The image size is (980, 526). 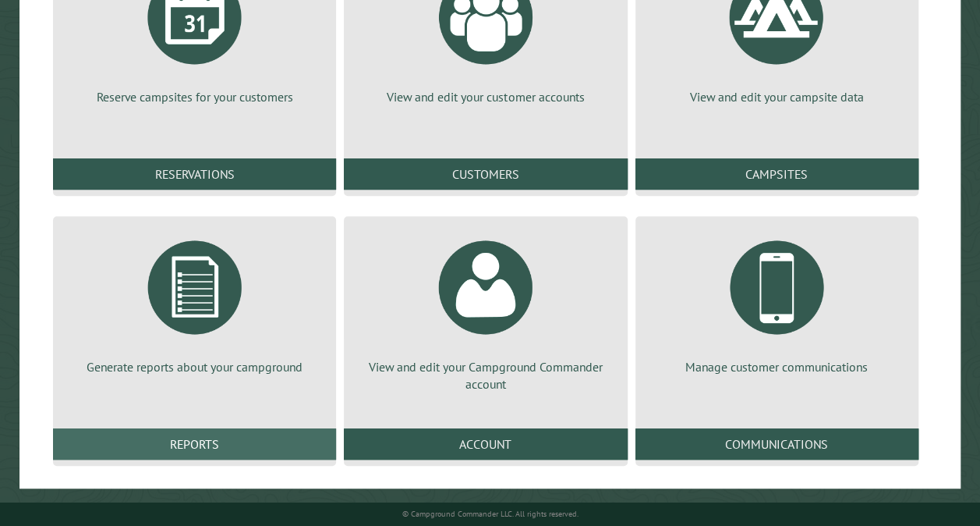 What do you see at coordinates (485, 375) in the screenshot?
I see `p: View and edit your Campground Commander account` at bounding box center [485, 375].